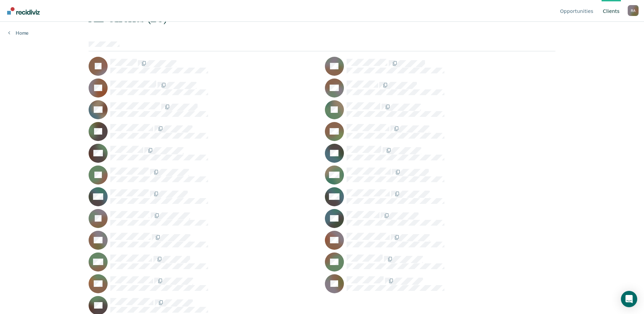 The image size is (644, 314). Describe the element at coordinates (23, 11) in the screenshot. I see `img: Recidiviz` at that location.